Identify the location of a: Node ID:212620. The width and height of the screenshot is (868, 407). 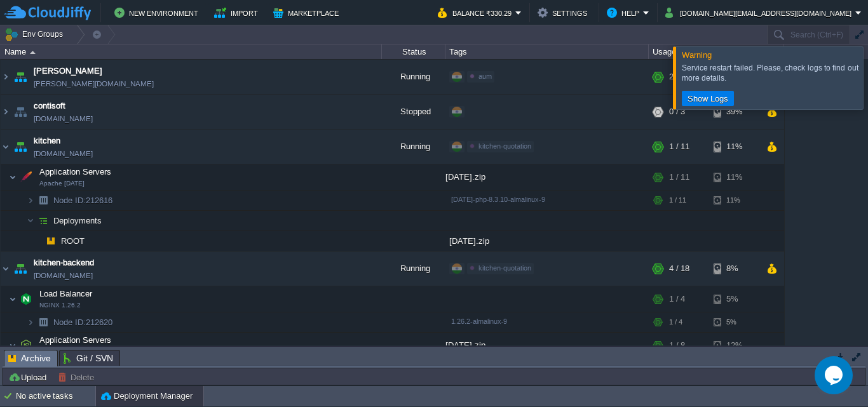
(83, 322).